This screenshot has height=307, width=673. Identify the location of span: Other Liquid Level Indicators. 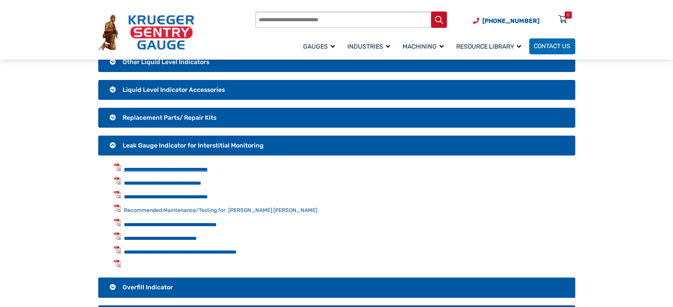
(166, 62).